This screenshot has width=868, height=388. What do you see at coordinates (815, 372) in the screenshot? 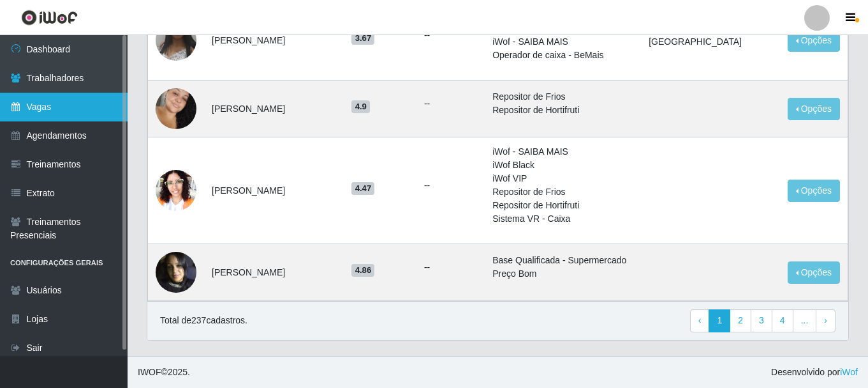
I see `span: Desenvolvido por` at bounding box center [815, 372].